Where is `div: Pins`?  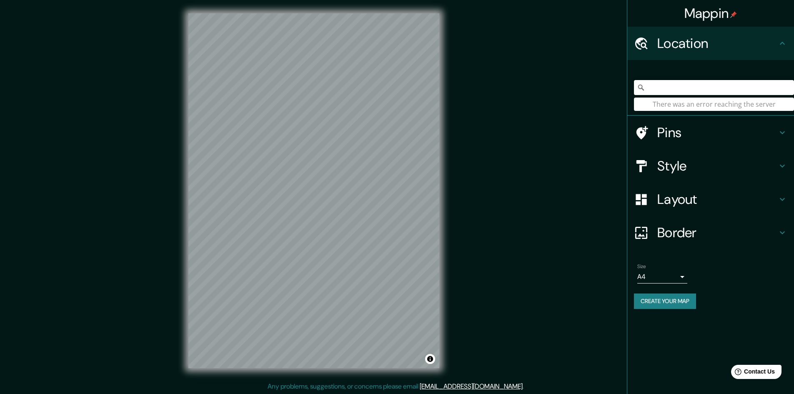
div: Pins is located at coordinates (711, 133).